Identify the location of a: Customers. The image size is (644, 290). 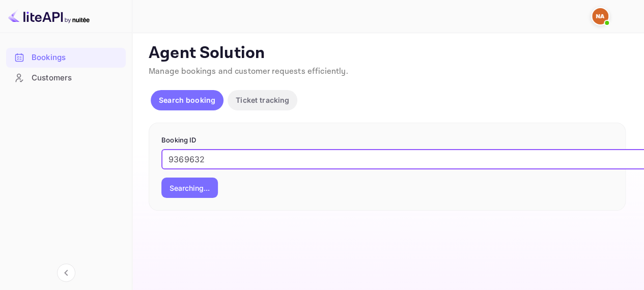
(66, 78).